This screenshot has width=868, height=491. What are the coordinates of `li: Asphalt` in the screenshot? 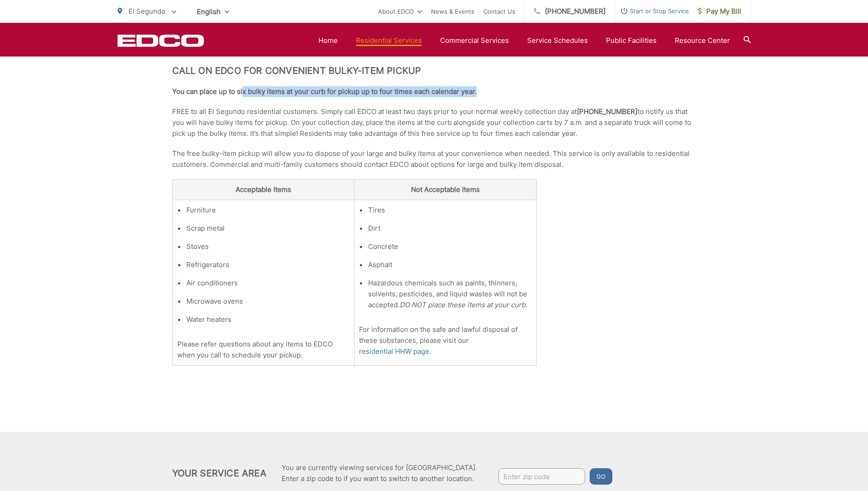 It's located at (450, 265).